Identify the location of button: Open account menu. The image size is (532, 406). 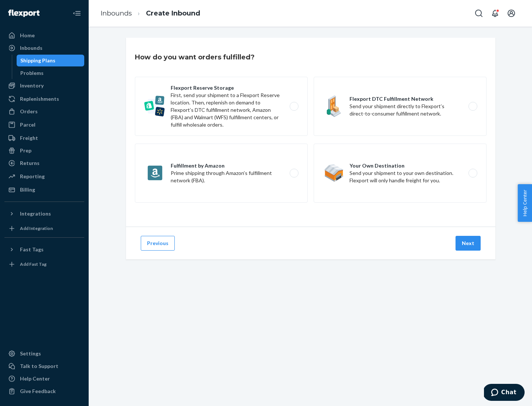
(511, 13).